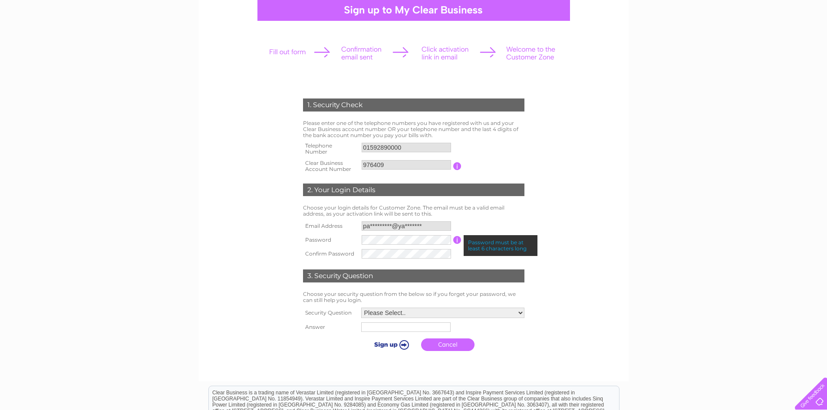 This screenshot has height=410, width=827. What do you see at coordinates (414, 190) in the screenshot?
I see `div: 2. Your Login Details` at bounding box center [414, 190].